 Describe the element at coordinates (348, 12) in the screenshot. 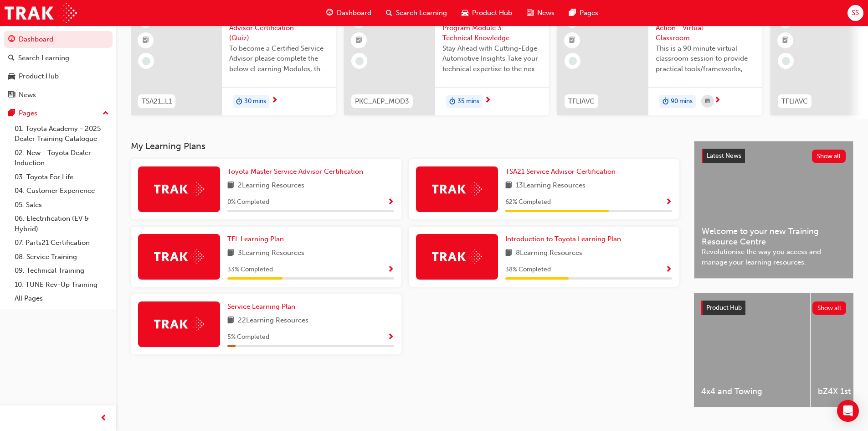

I see `a: guage-iconDashboard` at that location.